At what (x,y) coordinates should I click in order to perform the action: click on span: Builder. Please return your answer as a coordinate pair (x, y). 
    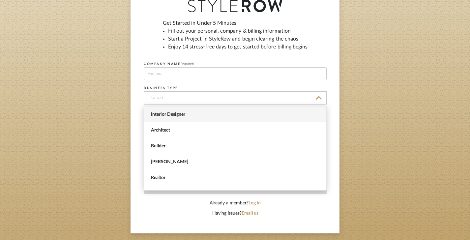
    Looking at the image, I should click on (236, 146).